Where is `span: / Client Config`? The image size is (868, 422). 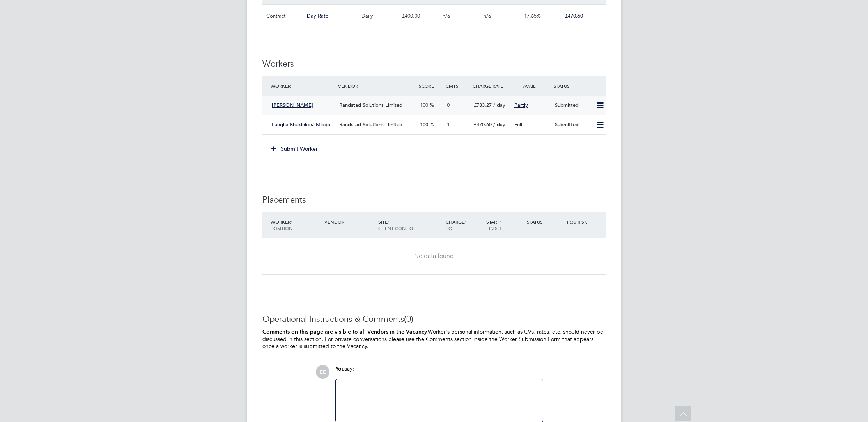
span: / Client Config is located at coordinates (396, 225).